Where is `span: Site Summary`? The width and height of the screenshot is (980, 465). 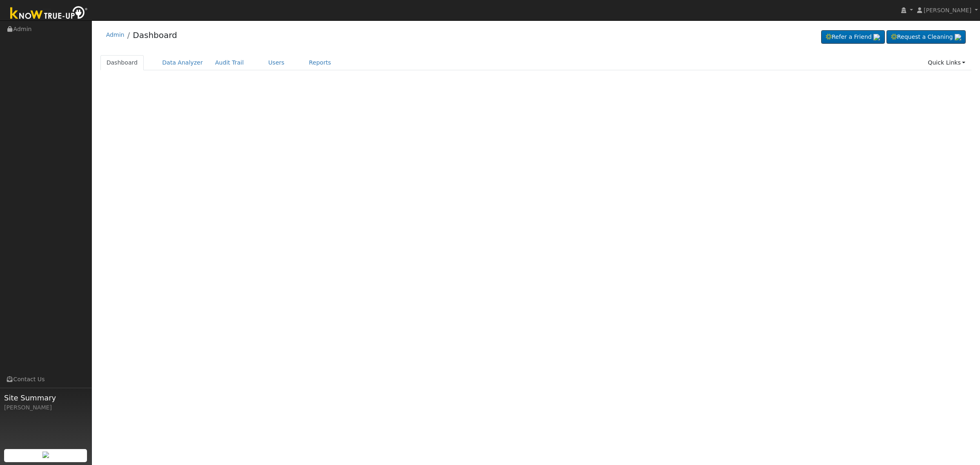
span: Site Summary is located at coordinates (46, 398).